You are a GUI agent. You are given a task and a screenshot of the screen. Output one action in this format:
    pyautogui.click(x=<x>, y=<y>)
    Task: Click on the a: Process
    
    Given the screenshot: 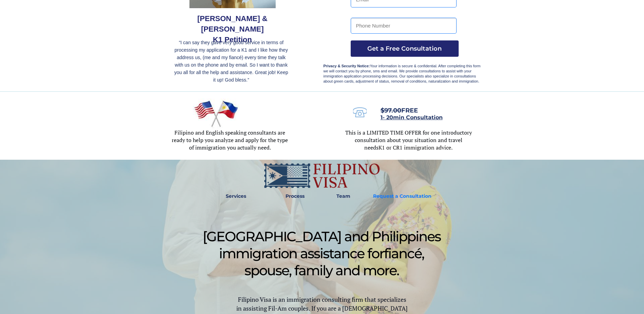 What is the action you would take?
    pyautogui.click(x=295, y=197)
    